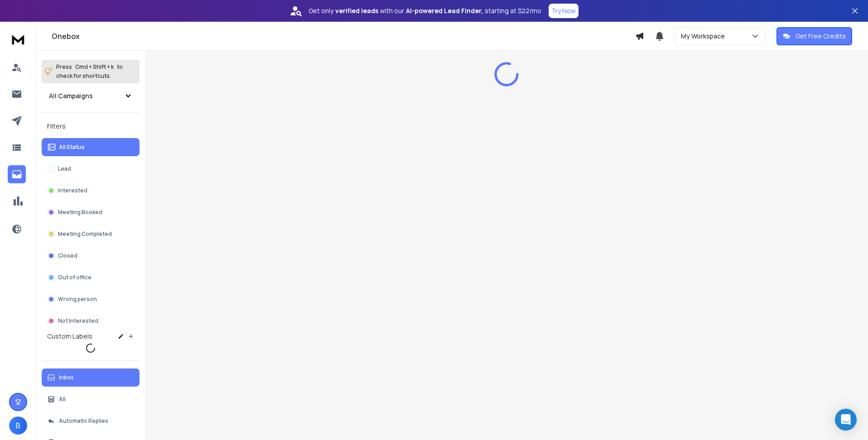 This screenshot has width=868, height=440. Describe the element at coordinates (91, 299) in the screenshot. I see `button: Wrong person` at that location.